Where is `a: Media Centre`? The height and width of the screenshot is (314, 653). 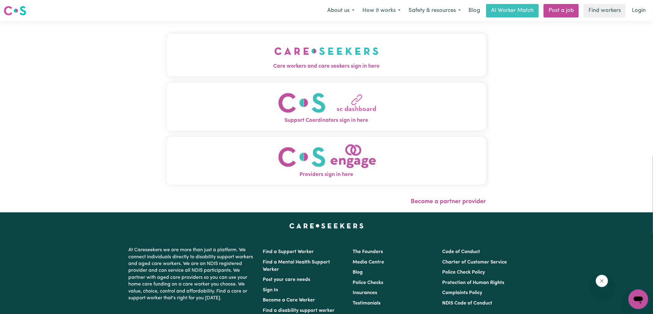 a: Media Centre is located at coordinates (368, 262).